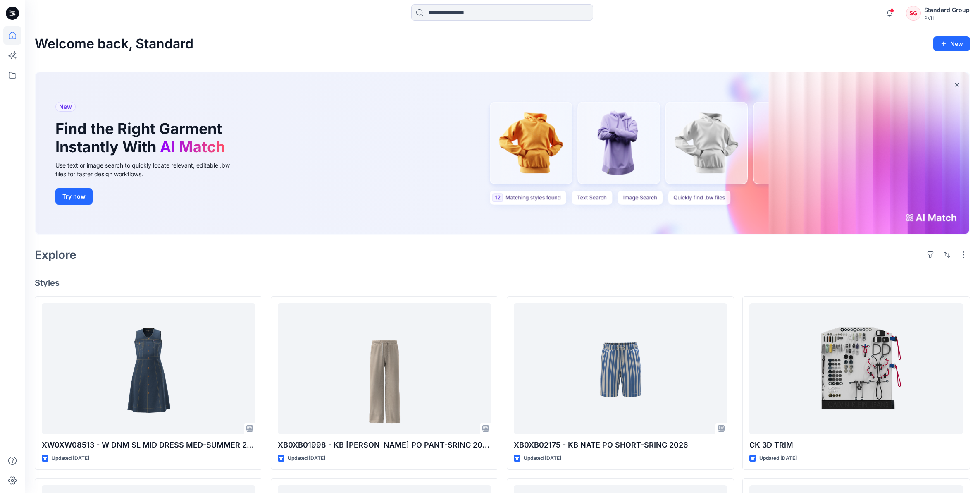 This screenshot has height=493, width=980. I want to click on span: New, so click(66, 107).